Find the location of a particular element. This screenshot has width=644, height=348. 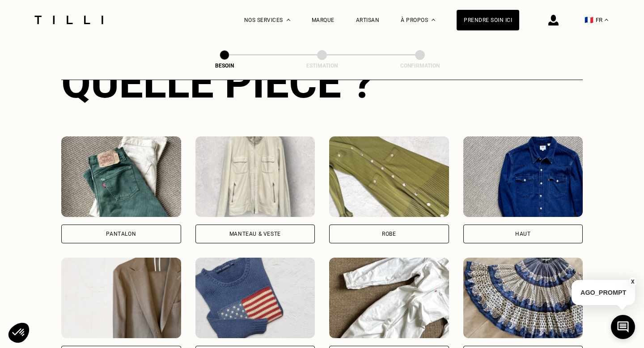

img: icône connexion is located at coordinates (553, 20).